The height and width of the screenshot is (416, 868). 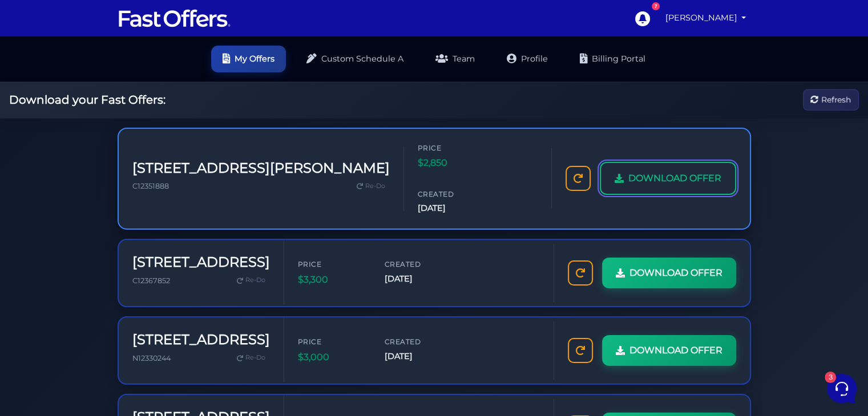 I want to click on a: See all, so click(x=197, y=69).